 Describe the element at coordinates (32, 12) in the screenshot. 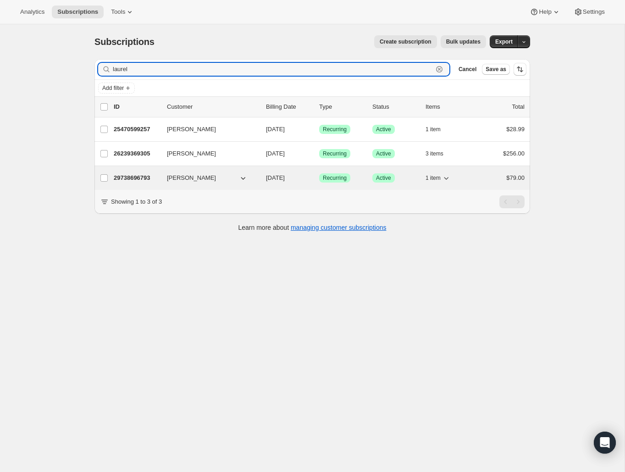

I see `span: Analytics` at that location.